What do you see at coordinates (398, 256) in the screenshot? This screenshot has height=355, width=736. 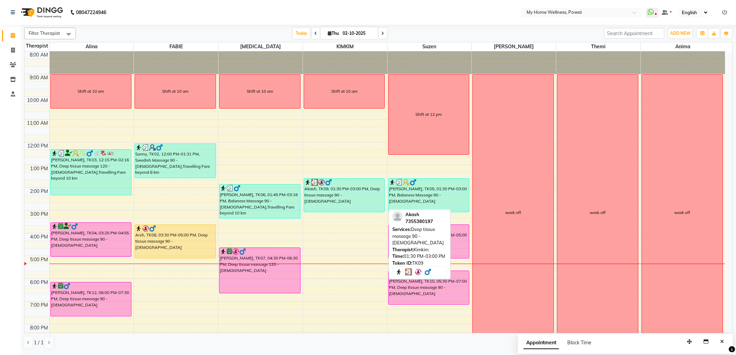 I see `span: Time:` at bounding box center [398, 256].